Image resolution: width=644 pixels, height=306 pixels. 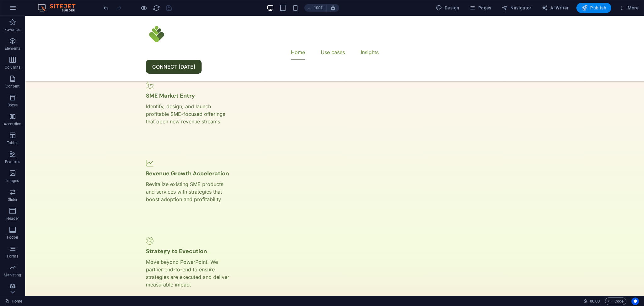 I want to click on button: Click here to leave preview mode and continue editing, so click(x=144, y=8).